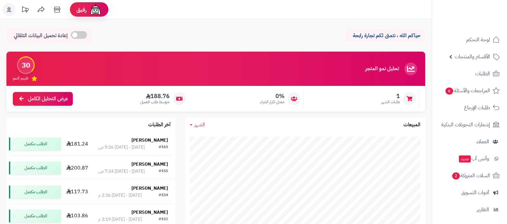 The height and width of the screenshot is (224, 507). I want to click on td: 200.87, so click(77, 168).